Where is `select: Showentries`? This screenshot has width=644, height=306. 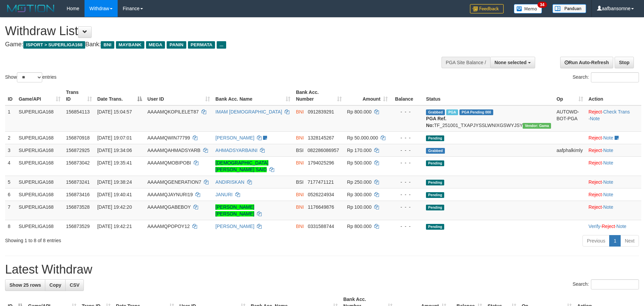 select: Showentries is located at coordinates (29, 77).